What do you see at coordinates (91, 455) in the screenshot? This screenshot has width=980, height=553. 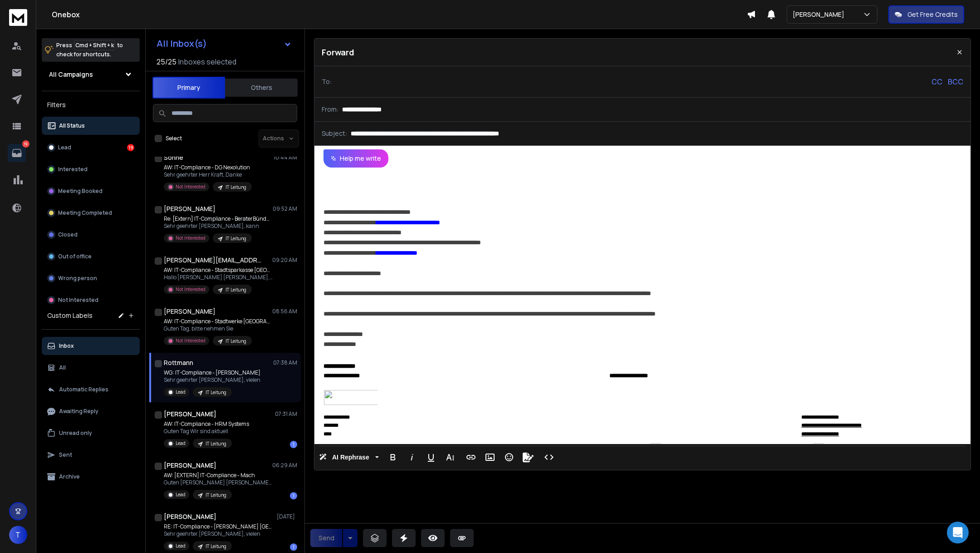 I see `button: Sent` at bounding box center [91, 455].